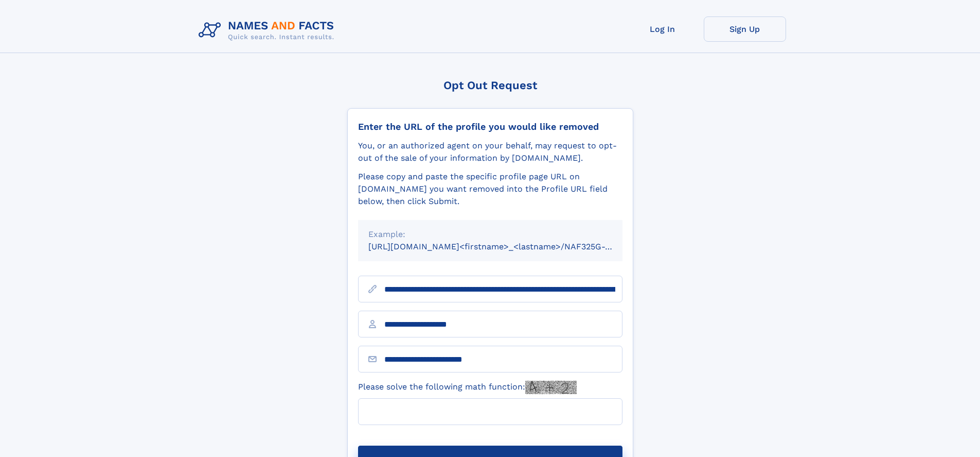 This screenshot has height=457, width=980. I want to click on a: Log In, so click(663, 29).